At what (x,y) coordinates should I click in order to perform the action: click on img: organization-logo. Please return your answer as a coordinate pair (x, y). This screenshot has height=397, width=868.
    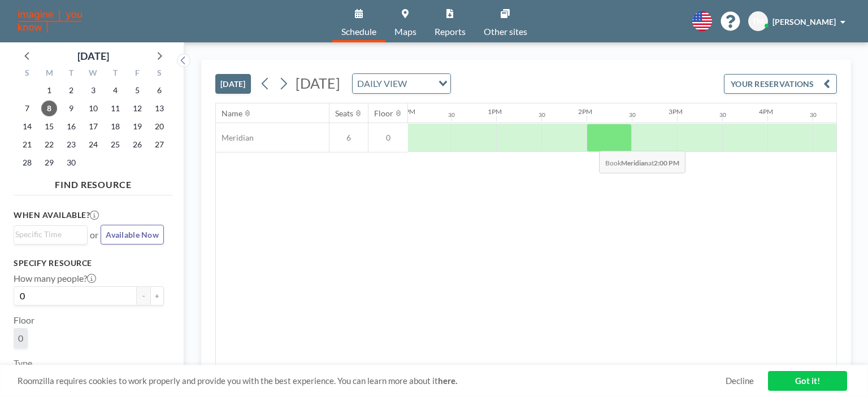
    Looking at the image, I should click on (49, 21).